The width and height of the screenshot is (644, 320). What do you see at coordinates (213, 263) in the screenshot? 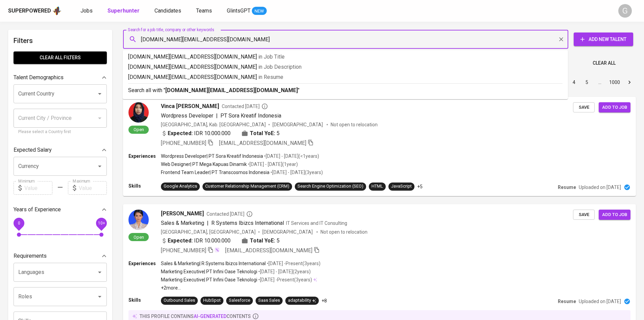
I see `p: Sales & Marketing | R Systems Ibizcs International` at bounding box center [213, 263].